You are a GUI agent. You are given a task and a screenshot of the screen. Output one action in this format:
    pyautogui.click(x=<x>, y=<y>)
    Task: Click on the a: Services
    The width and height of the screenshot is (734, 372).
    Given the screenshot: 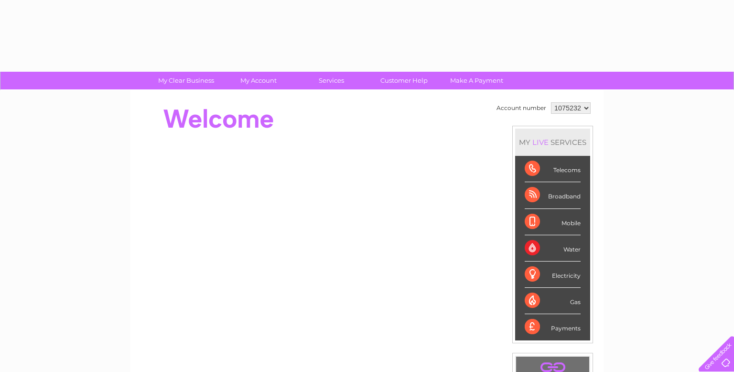 What is the action you would take?
    pyautogui.click(x=331, y=80)
    